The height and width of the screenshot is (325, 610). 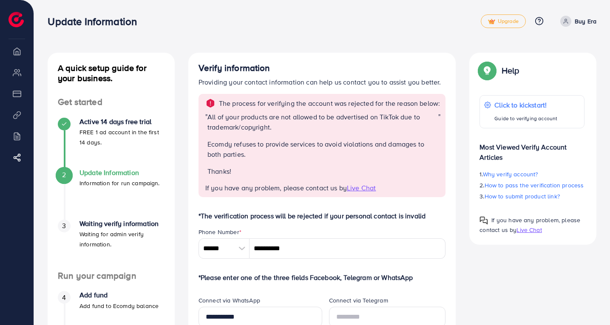 I want to click on p: 3., so click(x=532, y=196).